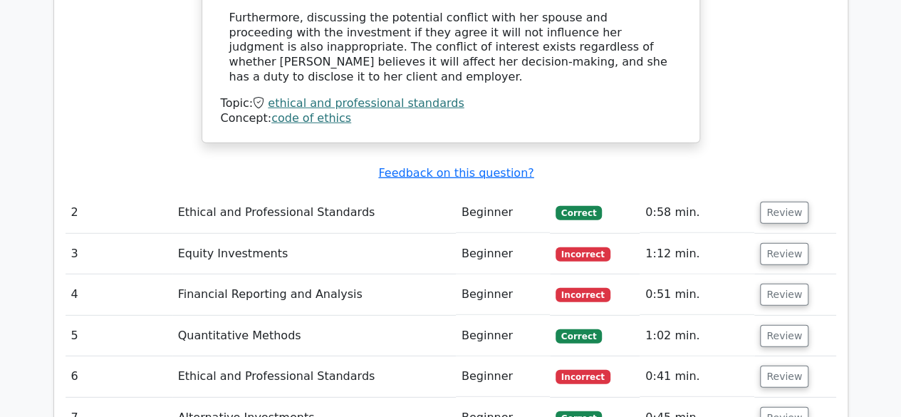 The height and width of the screenshot is (417, 901). Describe the element at coordinates (119, 294) in the screenshot. I see `td: 4` at that location.